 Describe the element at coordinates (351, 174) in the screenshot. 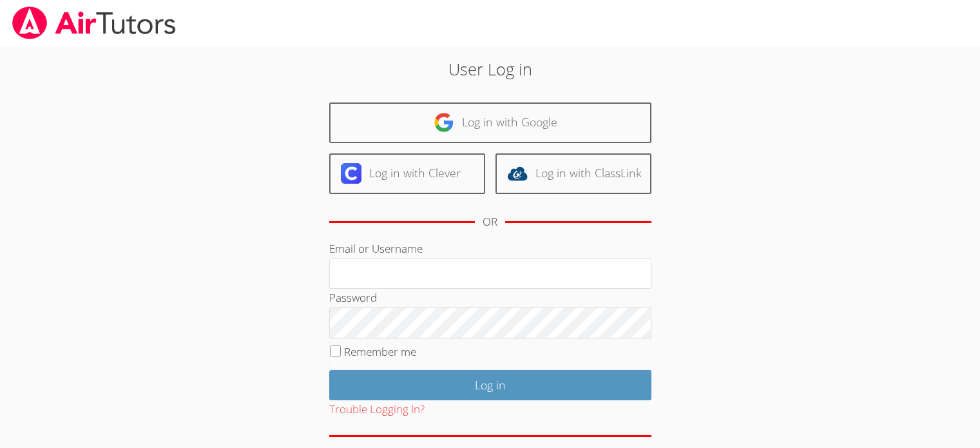

I see `img: clever-logo-6eab21bc6e7a338710f1a6ff85c0baf02591cd810cc4098c63d3a4b26e2feb20.svg` at that location.